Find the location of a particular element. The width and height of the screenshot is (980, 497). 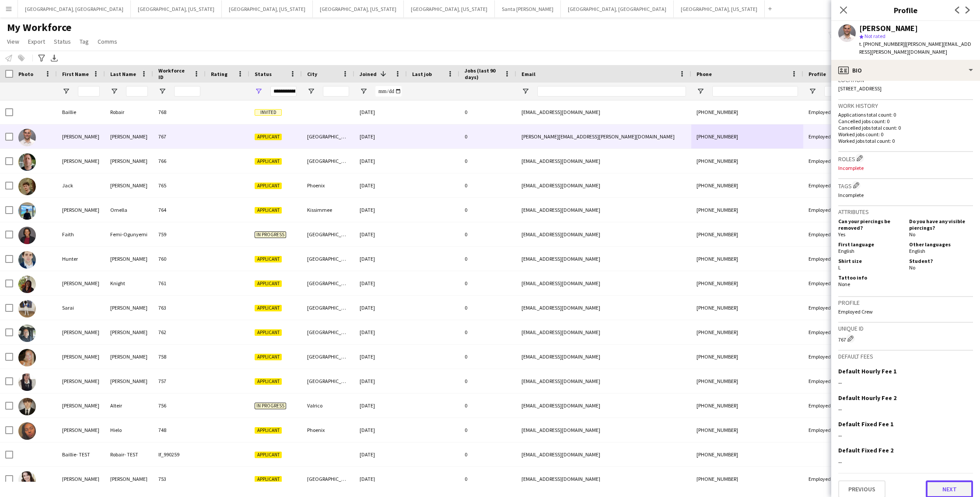

div: 763 is located at coordinates (179, 308).